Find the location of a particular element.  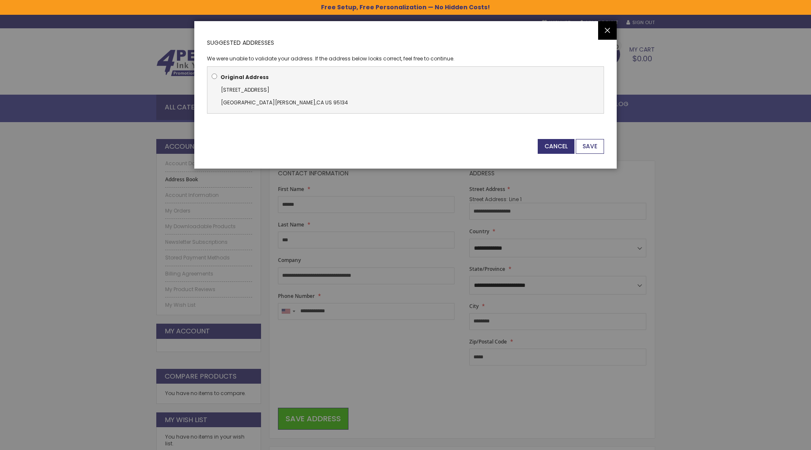

span: Suggested Addresses is located at coordinates (240, 43).